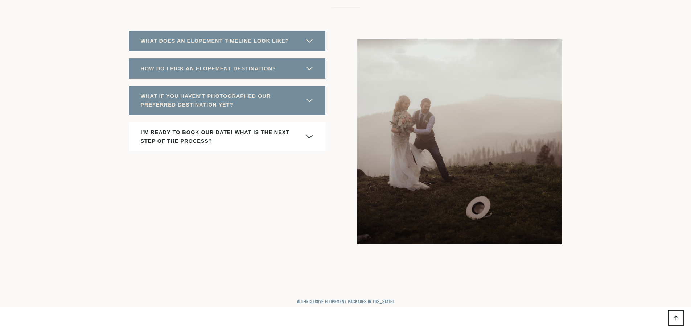 The image size is (691, 333). Describe the element at coordinates (227, 41) in the screenshot. I see `button: WHAT DOES AN ELOPEMENT TIMELINE LOOK LIKE?` at that location.